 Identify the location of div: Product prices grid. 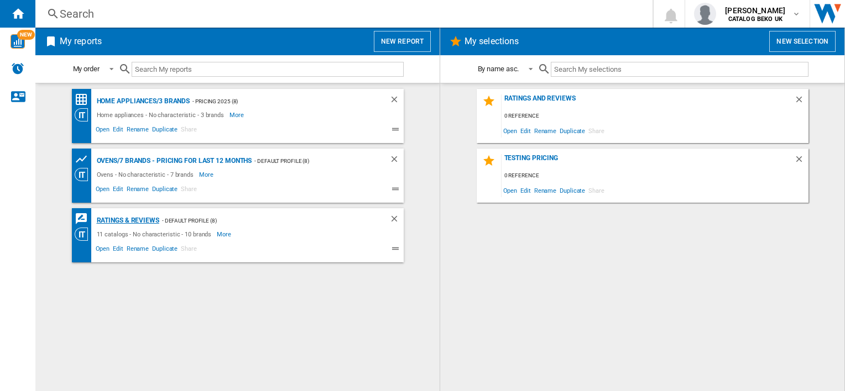
(84, 159).